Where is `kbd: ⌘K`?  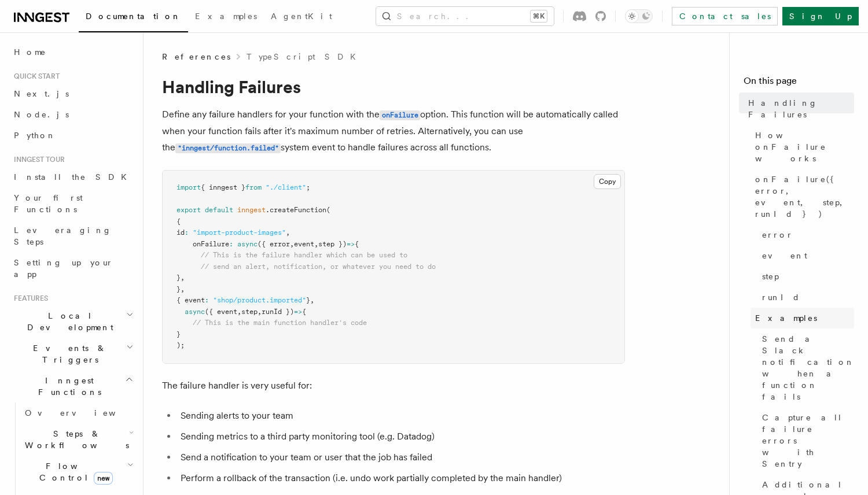
kbd: ⌘K is located at coordinates (538, 16).